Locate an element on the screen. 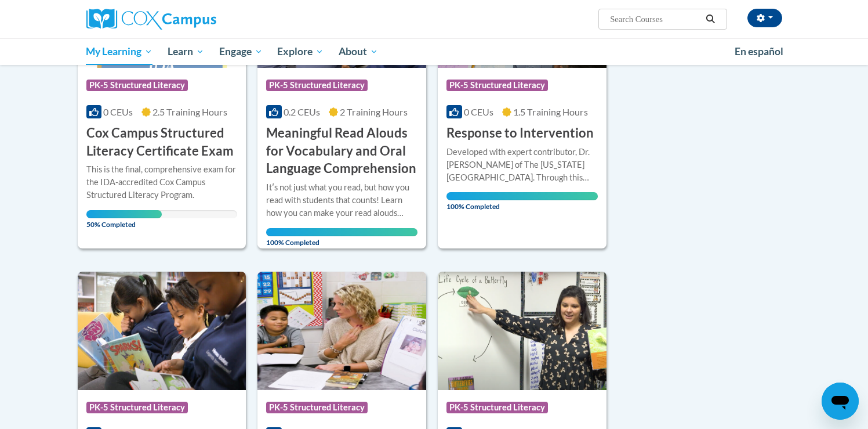  h3: Meaningful Read Alouds for Vocabulary and Oral Language Comprehension is located at coordinates (342, 151).